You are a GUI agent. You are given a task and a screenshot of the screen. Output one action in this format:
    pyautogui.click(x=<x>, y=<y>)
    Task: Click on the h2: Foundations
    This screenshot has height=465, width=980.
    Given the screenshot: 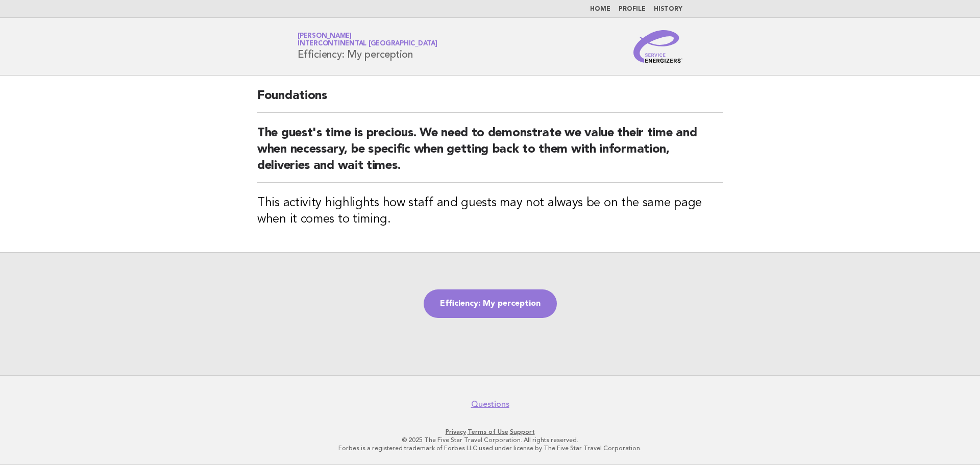 What is the action you would take?
    pyautogui.click(x=490, y=100)
    